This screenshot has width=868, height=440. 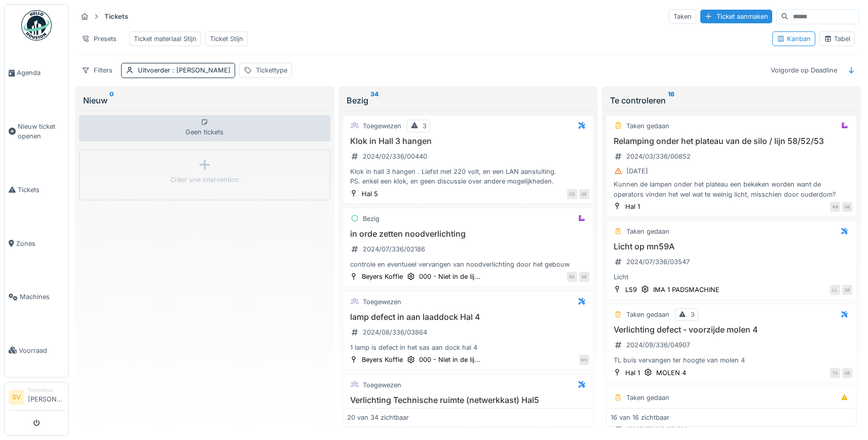 What do you see at coordinates (584, 360) in the screenshot?
I see `div: KV` at bounding box center [584, 360].